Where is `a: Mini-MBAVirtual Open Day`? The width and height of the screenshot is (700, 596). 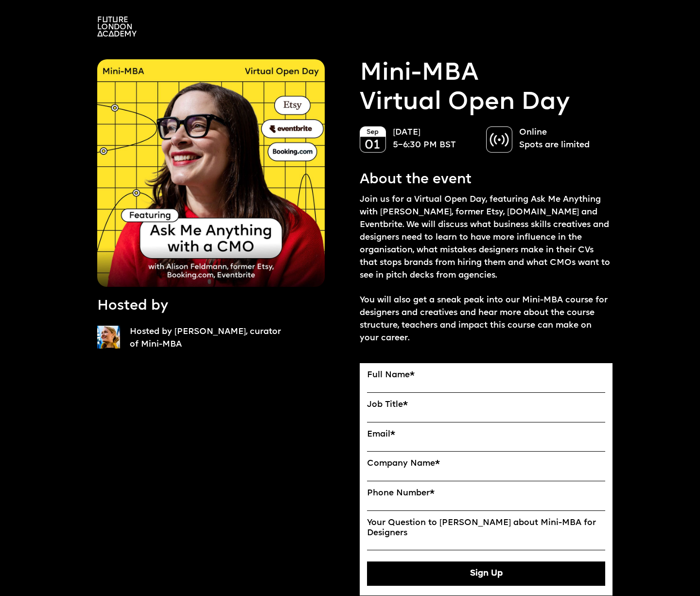 a: Mini-MBAVirtual Open Day is located at coordinates (465, 88).